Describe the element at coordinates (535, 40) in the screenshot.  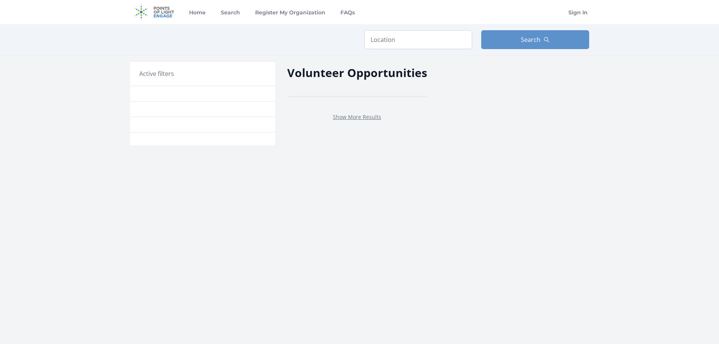
I see `button: Search` at that location.